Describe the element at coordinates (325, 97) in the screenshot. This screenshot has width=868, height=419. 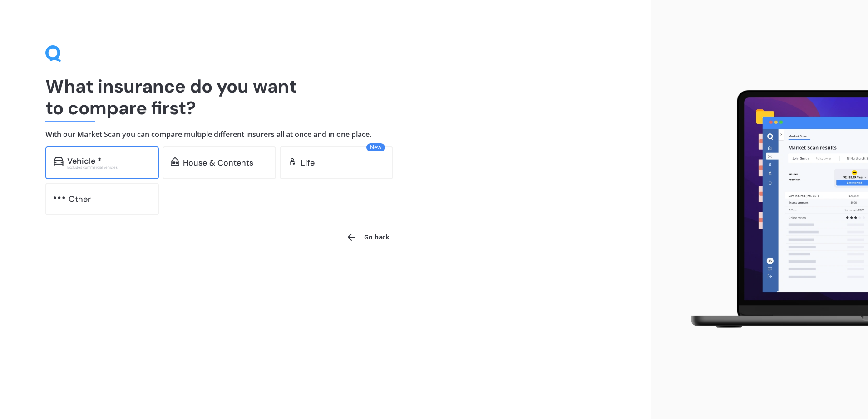
I see `h1: What insurance do you want to compare first?` at that location.